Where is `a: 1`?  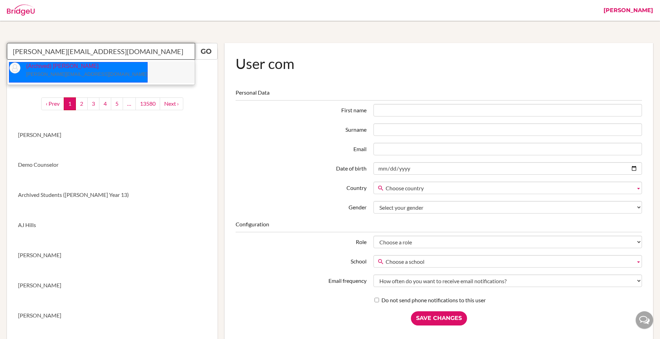
a: 1 is located at coordinates (70, 104).